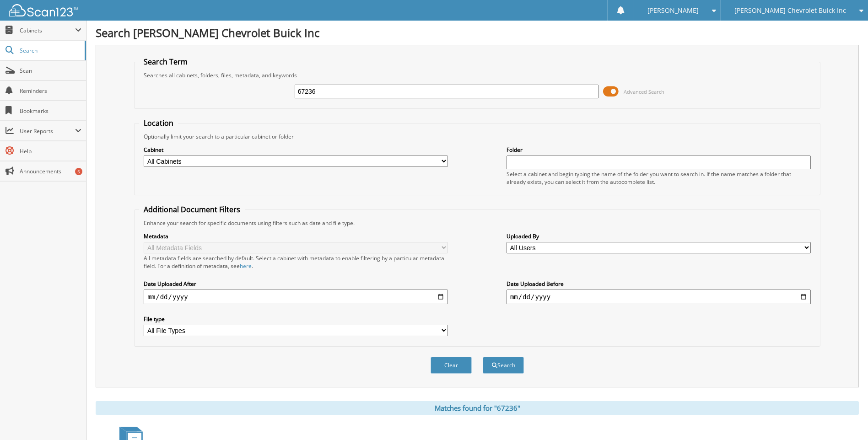 The height and width of the screenshot is (440, 868). What do you see at coordinates (477, 408) in the screenshot?
I see `div: Matches found for "67236"` at bounding box center [477, 408].